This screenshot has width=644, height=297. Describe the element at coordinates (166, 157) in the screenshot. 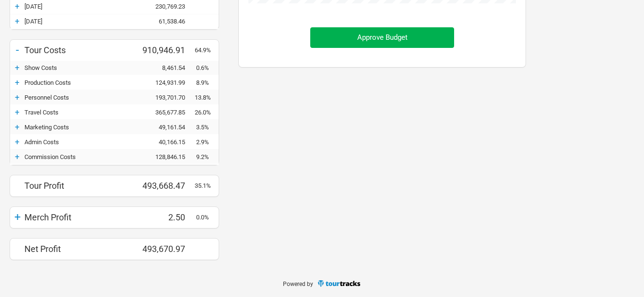

I see `div: 128,846.15` at that location.